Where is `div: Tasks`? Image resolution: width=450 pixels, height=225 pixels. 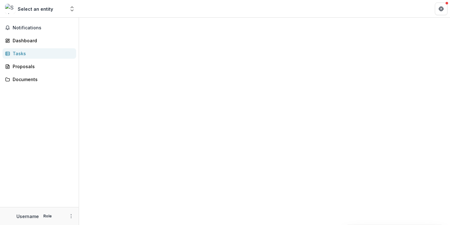 div: Tasks is located at coordinates (42, 53).